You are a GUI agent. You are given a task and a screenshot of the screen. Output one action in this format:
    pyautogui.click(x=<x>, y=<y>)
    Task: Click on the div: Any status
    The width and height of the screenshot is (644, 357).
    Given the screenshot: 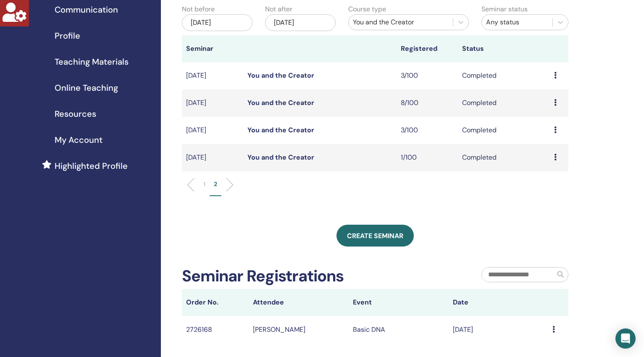 What is the action you would take?
    pyautogui.click(x=517, y=22)
    